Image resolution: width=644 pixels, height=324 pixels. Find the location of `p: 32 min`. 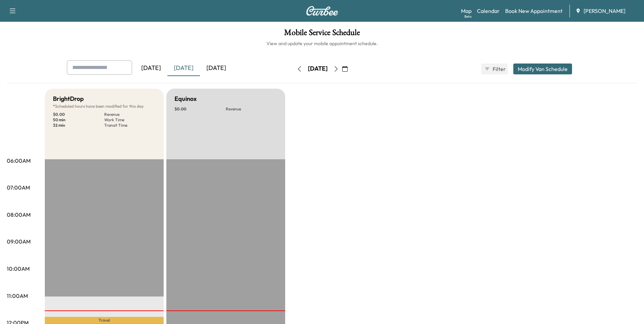

p: 32 min is located at coordinates (78, 125).